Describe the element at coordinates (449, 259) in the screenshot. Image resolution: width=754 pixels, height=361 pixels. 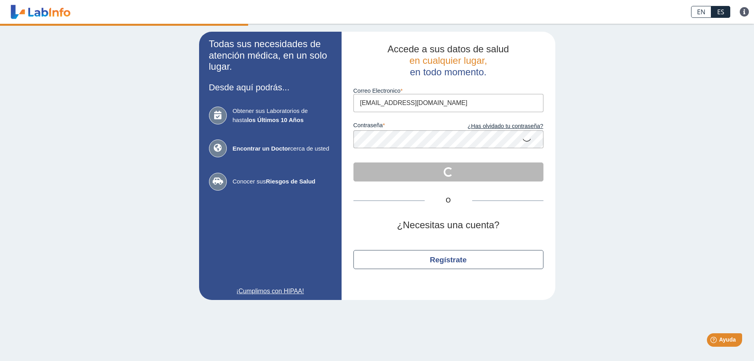
I see `button: Regístrate` at that location.